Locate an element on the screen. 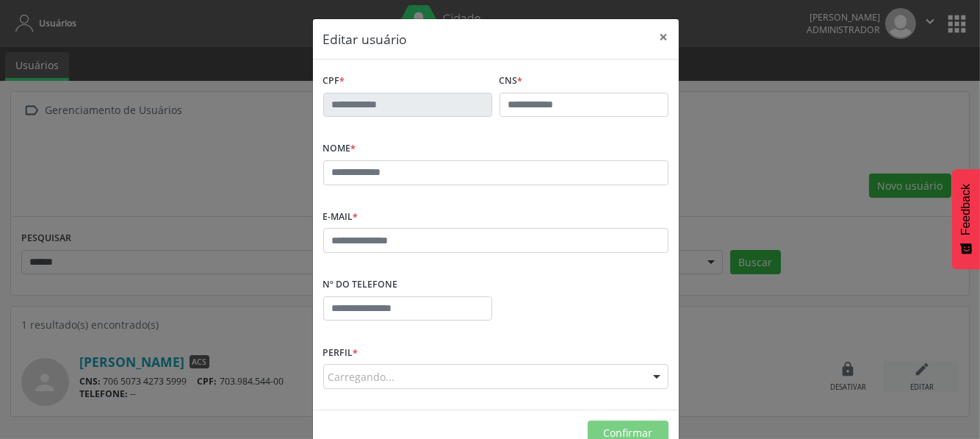 The height and width of the screenshot is (439, 980). label: Nome is located at coordinates (339, 148).